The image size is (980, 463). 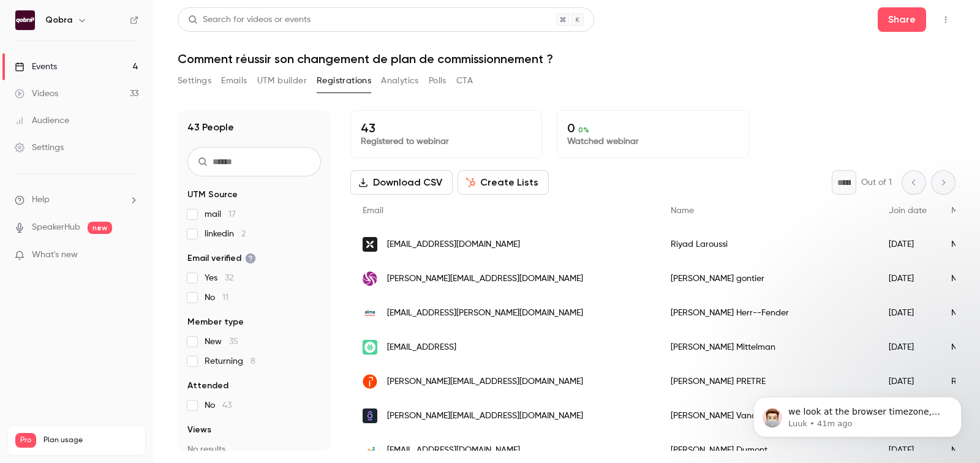 I want to click on div: Riyad Laroussi, so click(x=768, y=244).